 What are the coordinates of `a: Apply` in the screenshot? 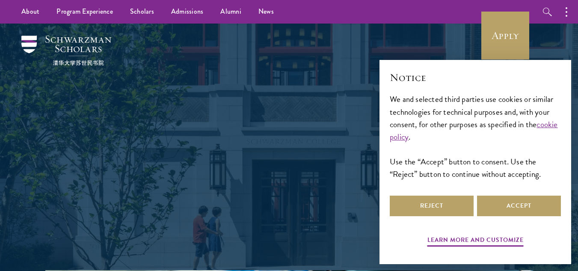 It's located at (505, 36).